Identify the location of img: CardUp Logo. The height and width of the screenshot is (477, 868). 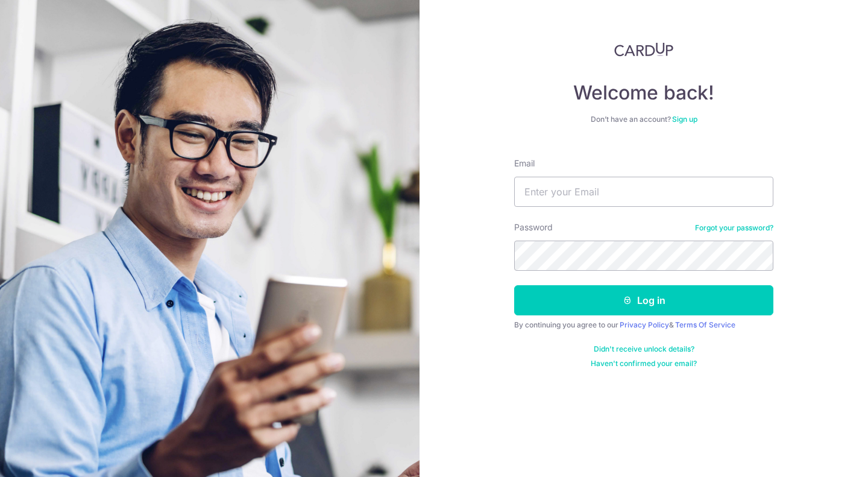
(644, 50).